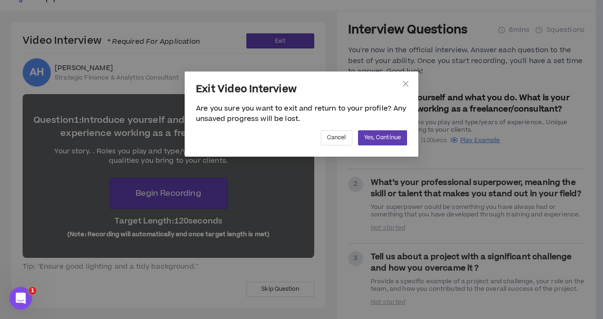  I want to click on button: Close, so click(405, 84).